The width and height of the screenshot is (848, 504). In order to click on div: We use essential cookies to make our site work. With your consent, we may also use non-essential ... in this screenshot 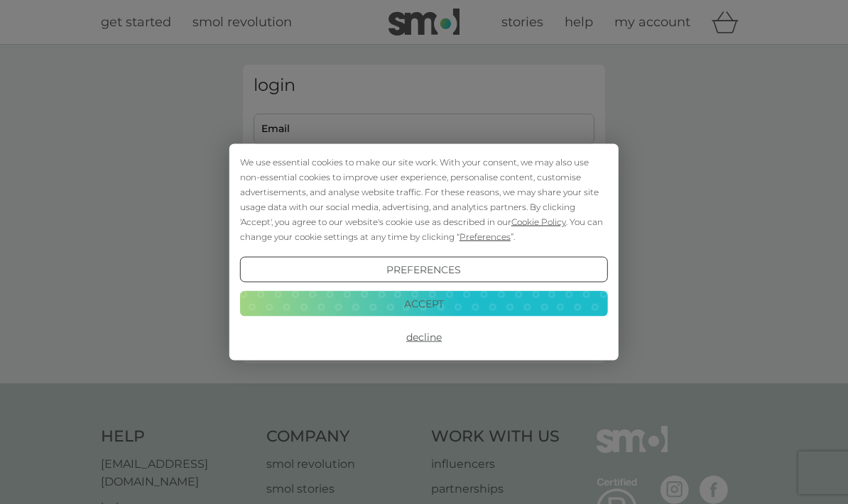, I will do `click(424, 199)`.